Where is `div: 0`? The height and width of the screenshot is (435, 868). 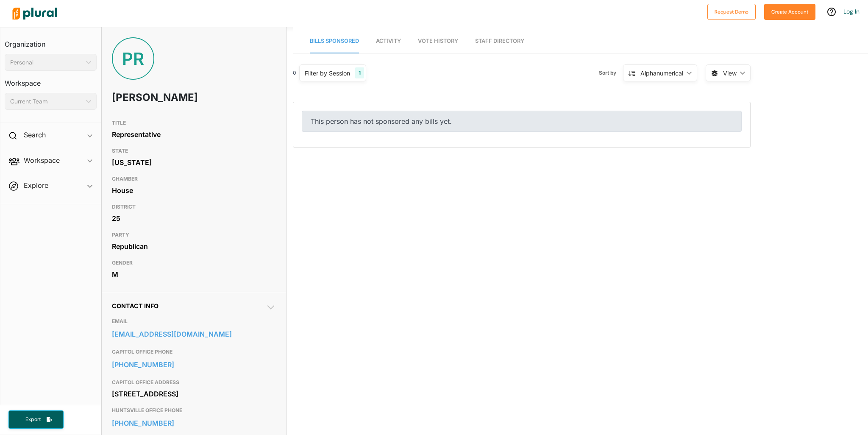
div: 0 is located at coordinates (295, 73).